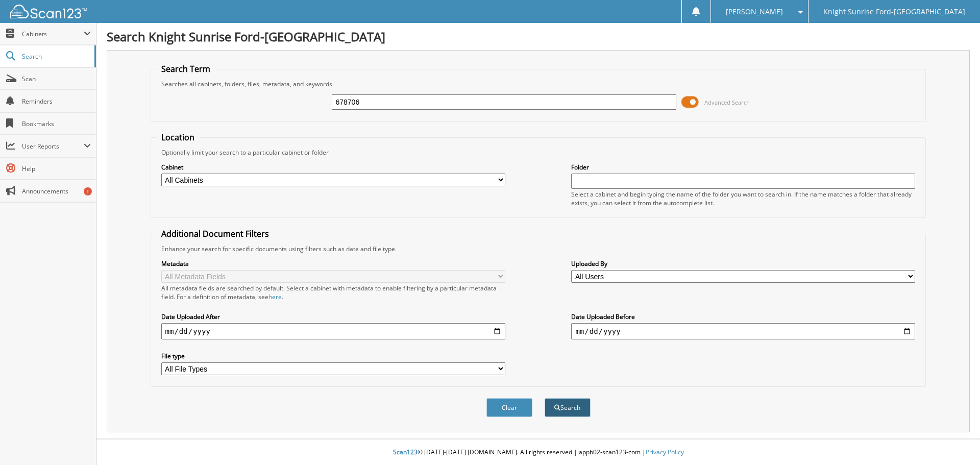 This screenshot has height=465, width=980. I want to click on a: here, so click(275, 297).